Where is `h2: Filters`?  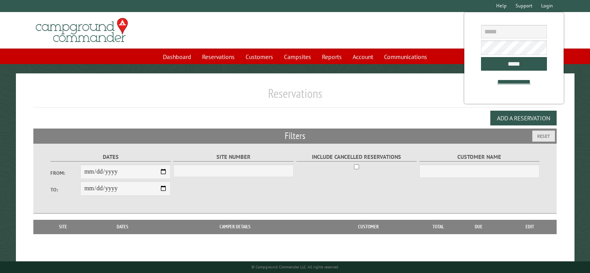 h2: Filters is located at coordinates (295, 136).